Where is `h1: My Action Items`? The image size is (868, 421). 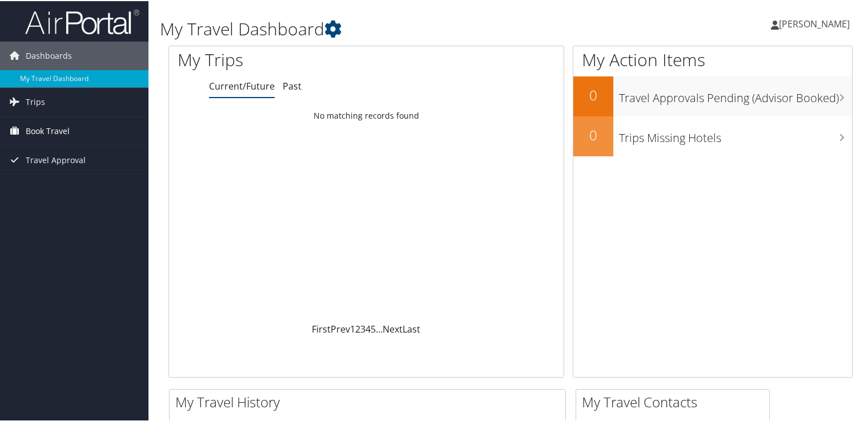
h1: My Action Items is located at coordinates (713, 58).